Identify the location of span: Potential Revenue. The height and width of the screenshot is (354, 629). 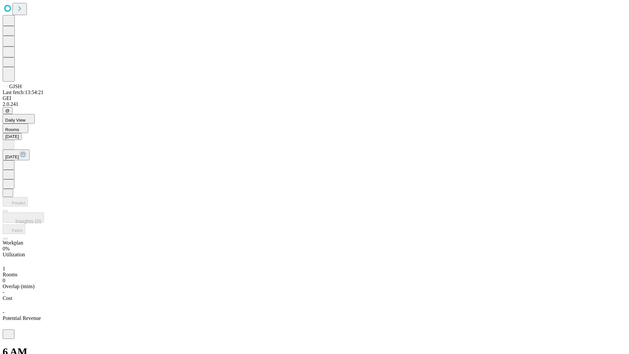
(22, 318).